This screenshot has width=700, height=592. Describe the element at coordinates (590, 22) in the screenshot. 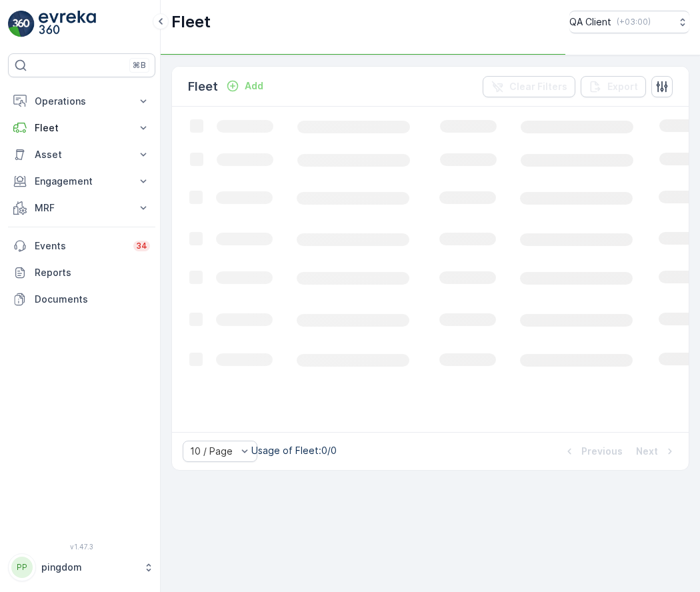

I see `p: QA Client` at that location.